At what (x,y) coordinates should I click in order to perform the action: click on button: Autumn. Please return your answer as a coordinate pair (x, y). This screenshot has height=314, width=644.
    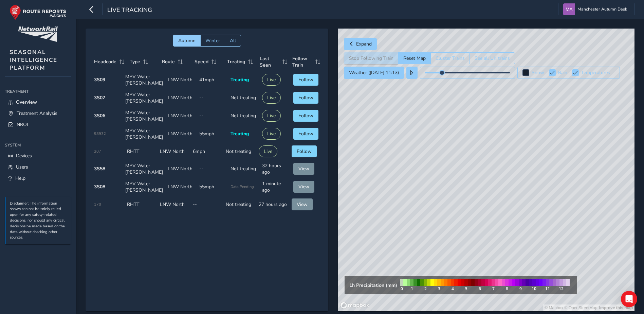
    Looking at the image, I should click on (186, 41).